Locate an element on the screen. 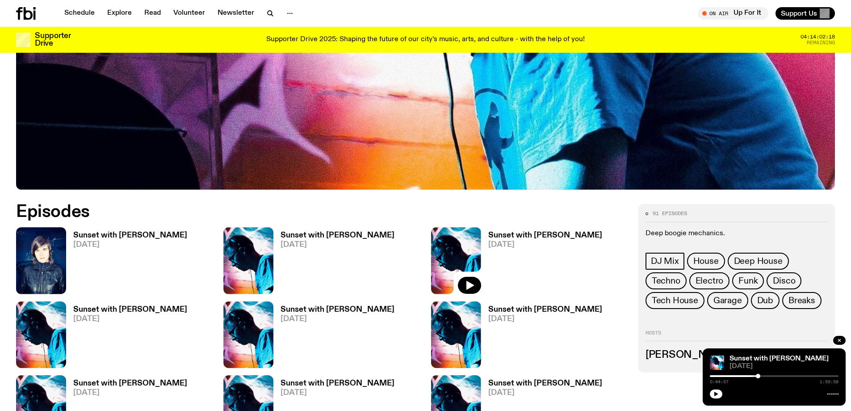 Image resolution: width=851 pixels, height=411 pixels. a: Dub is located at coordinates (765, 300).